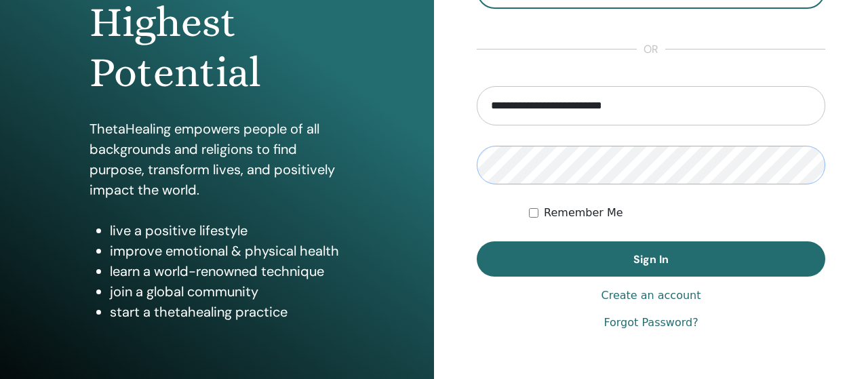  I want to click on div: Keep me authenticated indefinitely or until I manually logout, so click(677, 213).